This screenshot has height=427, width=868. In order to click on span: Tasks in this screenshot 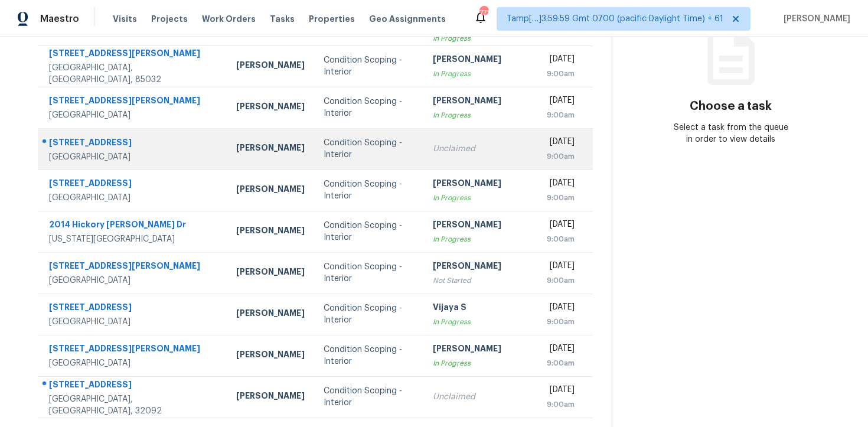, I will do `click(282, 19)`.